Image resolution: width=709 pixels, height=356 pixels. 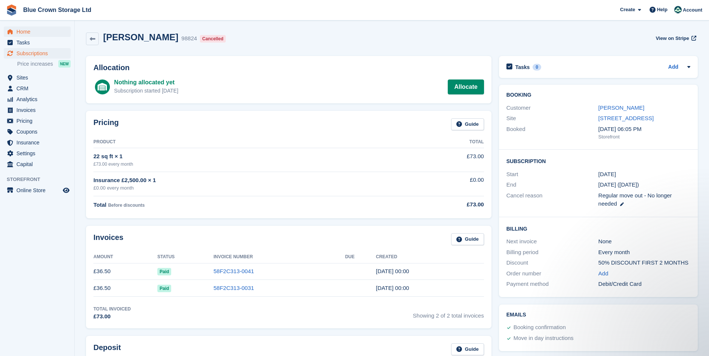 I want to click on h2: Tasks, so click(x=522, y=67).